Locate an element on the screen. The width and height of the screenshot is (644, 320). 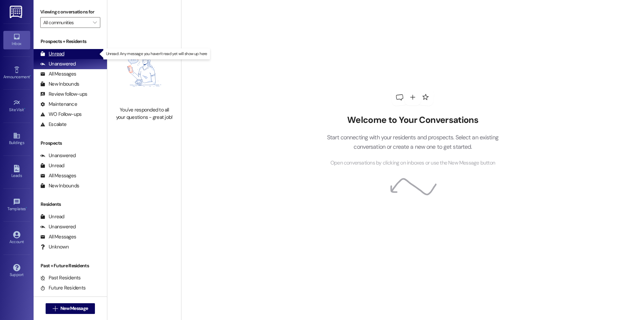
span: Open conversations by clicking on inboxes or use the New Message button is located at coordinates (413, 163).